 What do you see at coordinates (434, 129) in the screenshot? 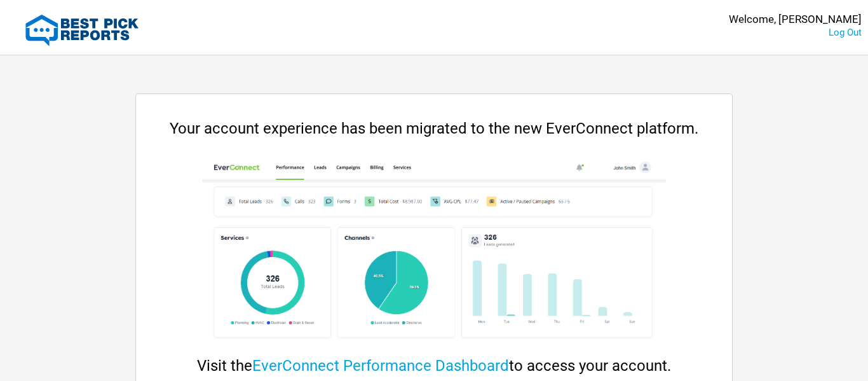
I see `div: Your account experience has been migrated to the new EverConnect platform.` at bounding box center [434, 129].